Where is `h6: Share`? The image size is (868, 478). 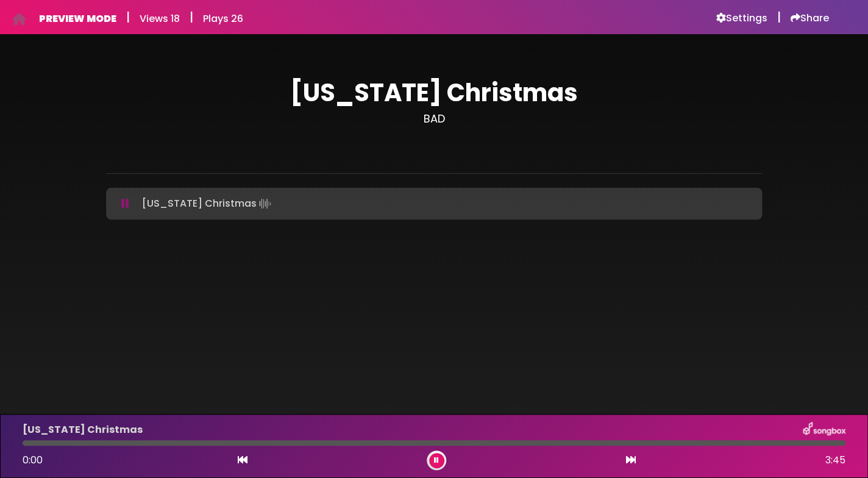 h6: Share is located at coordinates (809, 19).